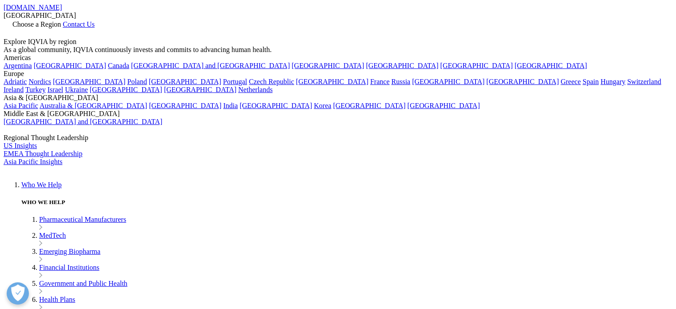 The image size is (676, 309). Describe the element at coordinates (43, 153) in the screenshot. I see `span: EMEA Thought Leadership` at that location.